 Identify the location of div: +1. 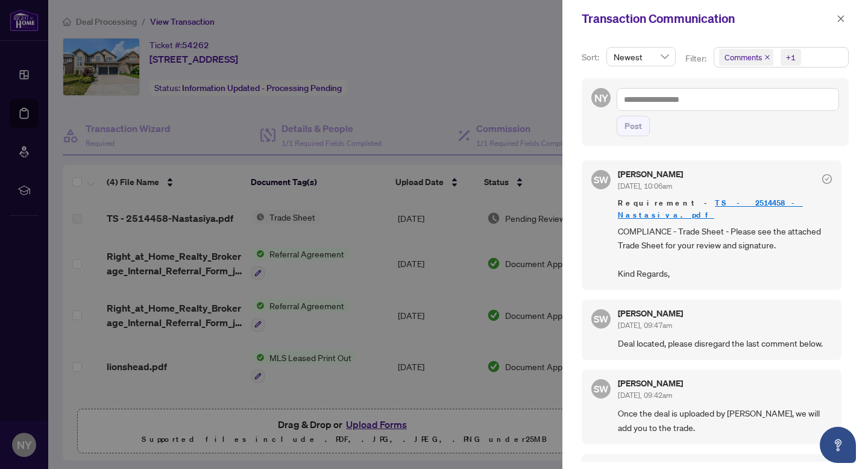
(791, 57).